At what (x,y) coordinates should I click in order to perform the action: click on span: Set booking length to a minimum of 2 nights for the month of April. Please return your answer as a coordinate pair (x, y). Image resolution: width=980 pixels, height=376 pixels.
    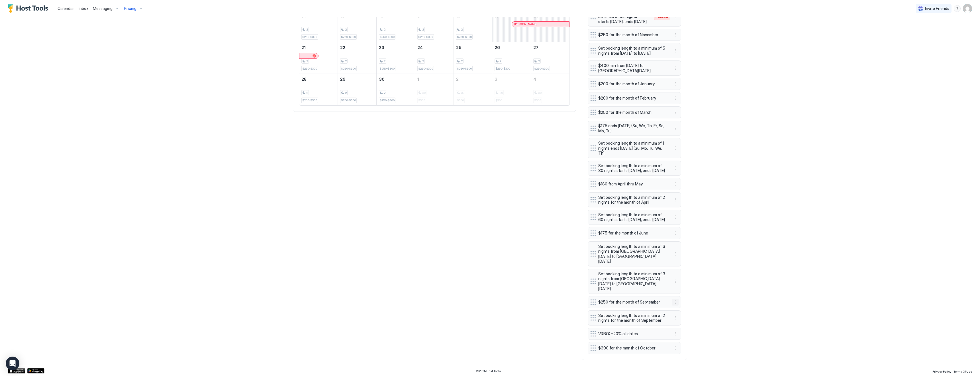
    Looking at the image, I should click on (632, 199).